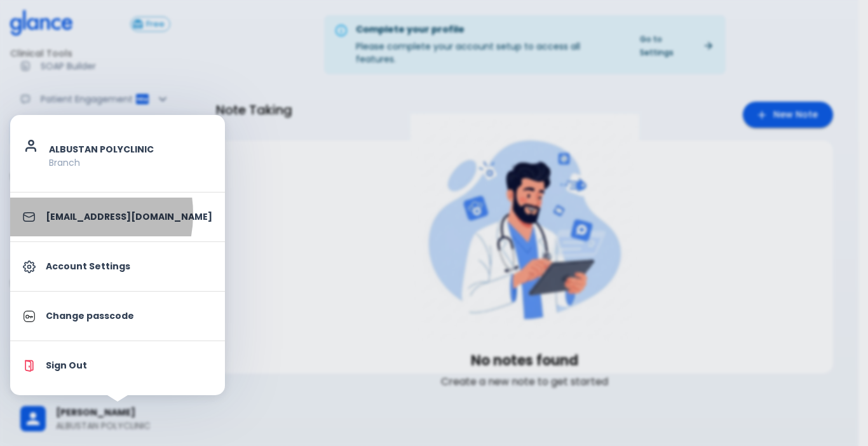  I want to click on p: Branch, so click(130, 163).